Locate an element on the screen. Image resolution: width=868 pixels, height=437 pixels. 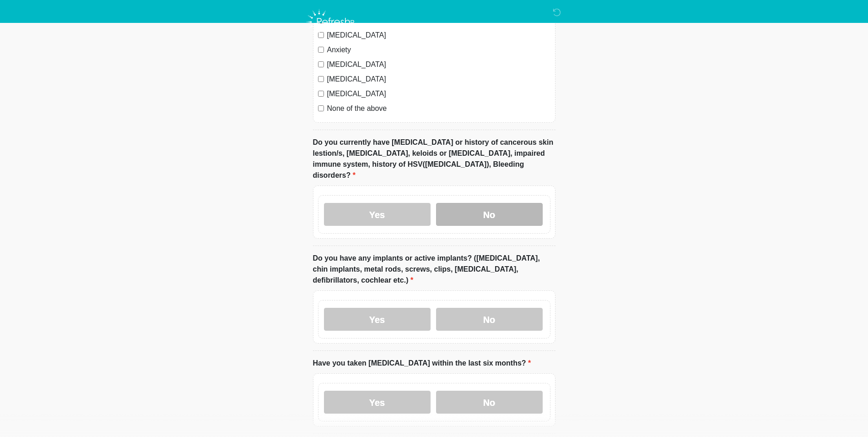
label: None of the above is located at coordinates (439, 109).